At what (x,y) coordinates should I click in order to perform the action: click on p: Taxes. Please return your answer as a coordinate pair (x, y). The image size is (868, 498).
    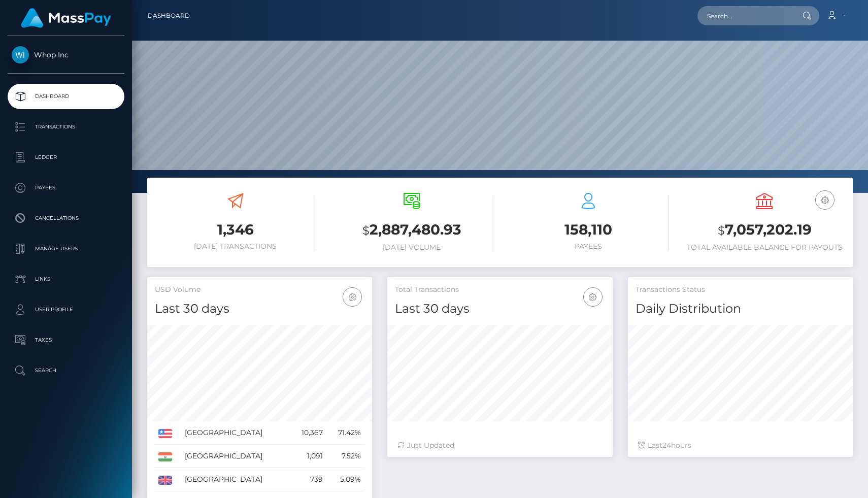
    Looking at the image, I should click on (66, 340).